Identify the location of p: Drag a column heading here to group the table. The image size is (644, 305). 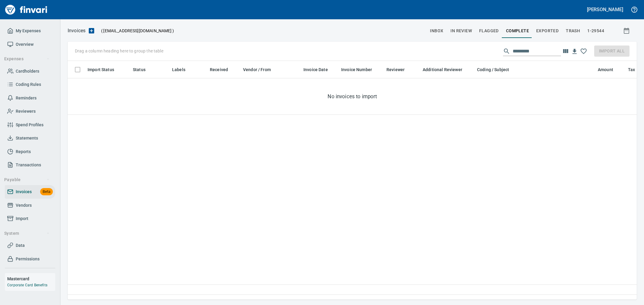
(119, 51).